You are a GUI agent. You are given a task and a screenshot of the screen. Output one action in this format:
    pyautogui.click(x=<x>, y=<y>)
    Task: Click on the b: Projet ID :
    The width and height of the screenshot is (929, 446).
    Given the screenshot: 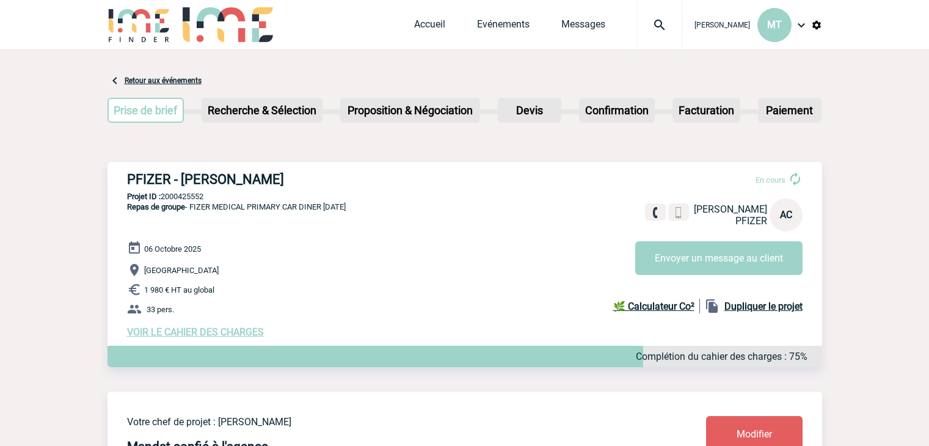 What is the action you would take?
    pyautogui.click(x=144, y=196)
    